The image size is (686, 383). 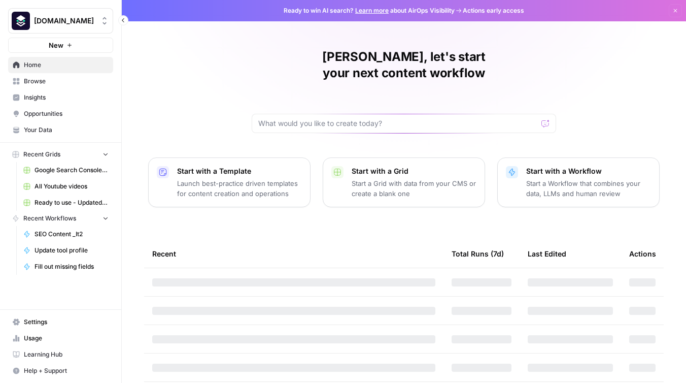 I want to click on a: Browse, so click(x=60, y=81).